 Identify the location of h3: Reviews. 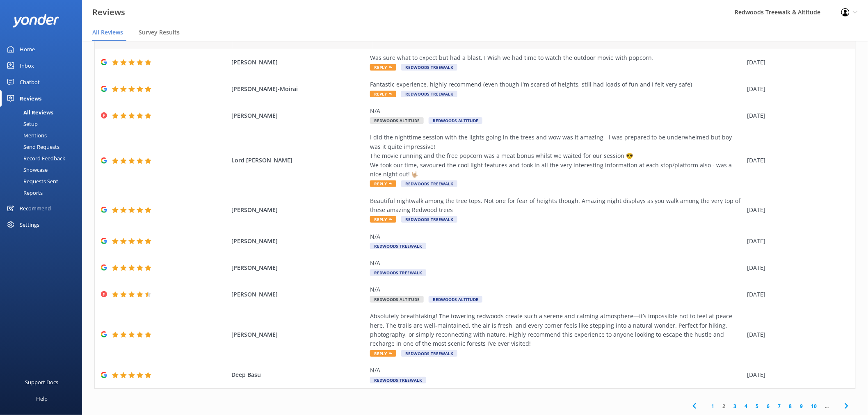
(109, 12).